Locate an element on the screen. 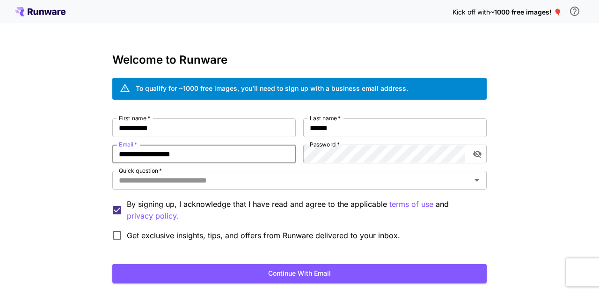 The image size is (599, 293). span: ~1000 free images! 🎈 is located at coordinates (525, 12).